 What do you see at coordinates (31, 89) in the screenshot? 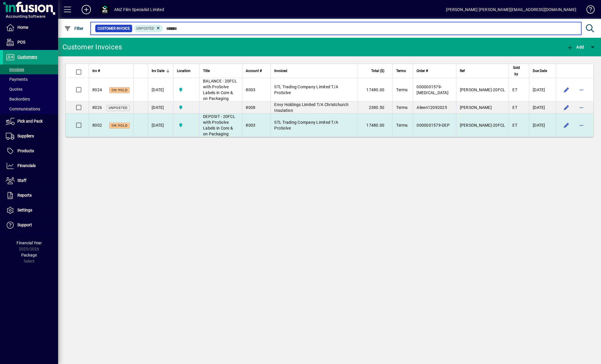
I see `a: Quotes` at bounding box center [31, 89].